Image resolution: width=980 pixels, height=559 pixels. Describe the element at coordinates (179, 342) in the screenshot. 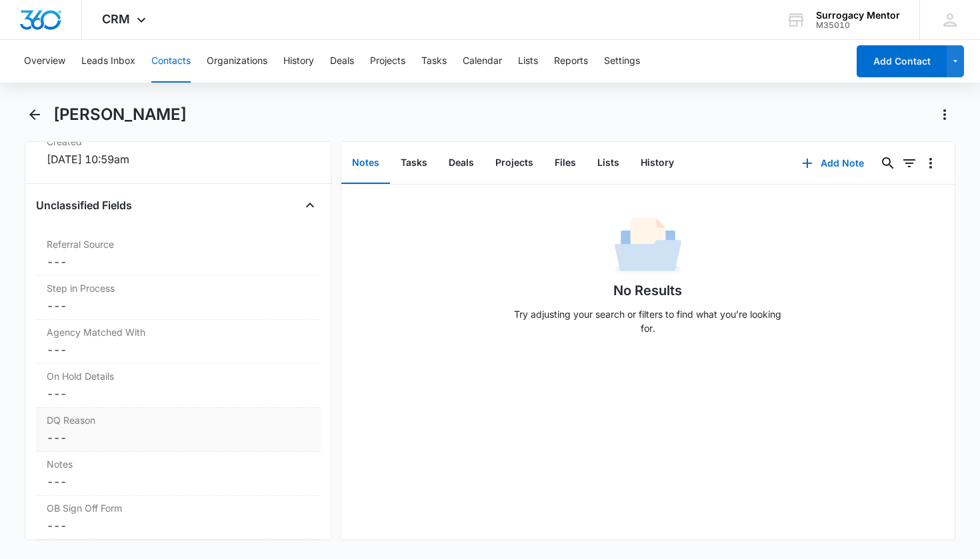

I see `div: Agency Matched With---` at that location.